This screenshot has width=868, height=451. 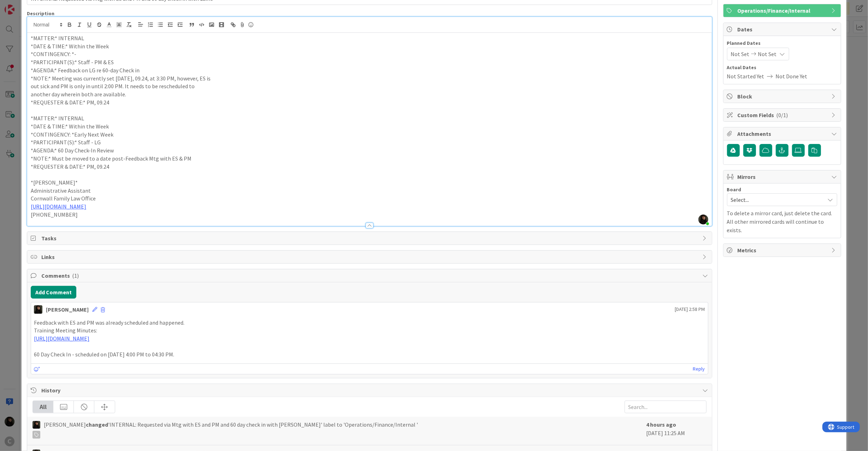 I want to click on b: 4 hours ago, so click(x=661, y=425).